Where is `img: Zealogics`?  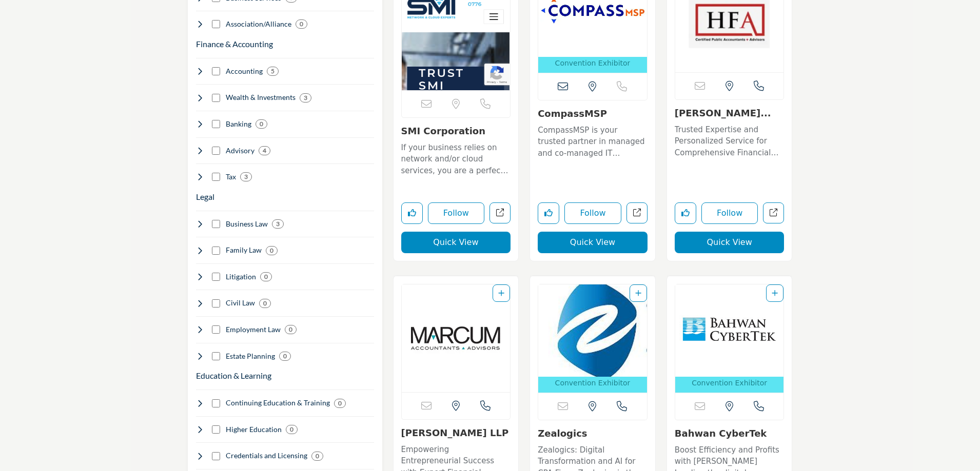 img: Zealogics is located at coordinates (592, 331).